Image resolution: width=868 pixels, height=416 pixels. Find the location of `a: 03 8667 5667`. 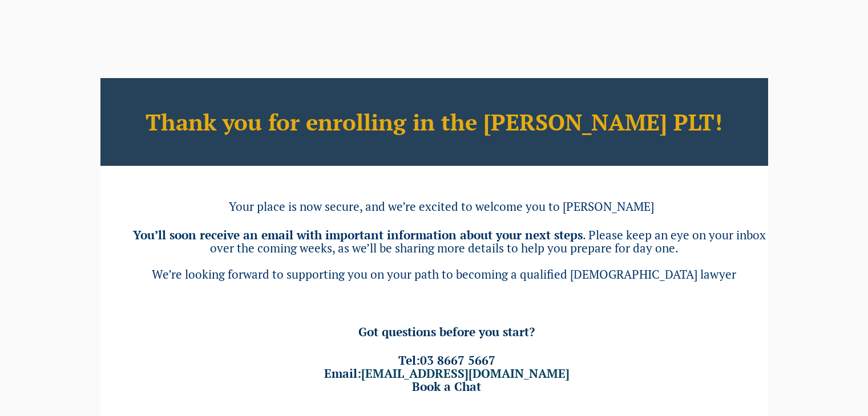

a: 03 8667 5667 is located at coordinates (457, 360).